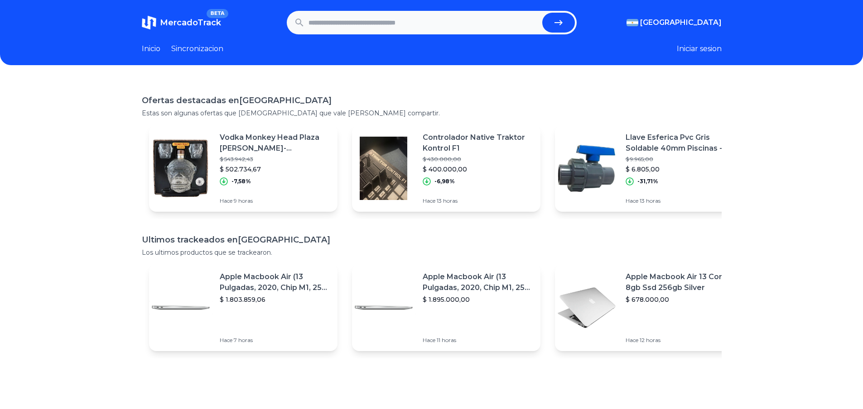 The height and width of the screenshot is (409, 863). Describe the element at coordinates (699, 49) in the screenshot. I see `button: Iniciar sesion` at that location.